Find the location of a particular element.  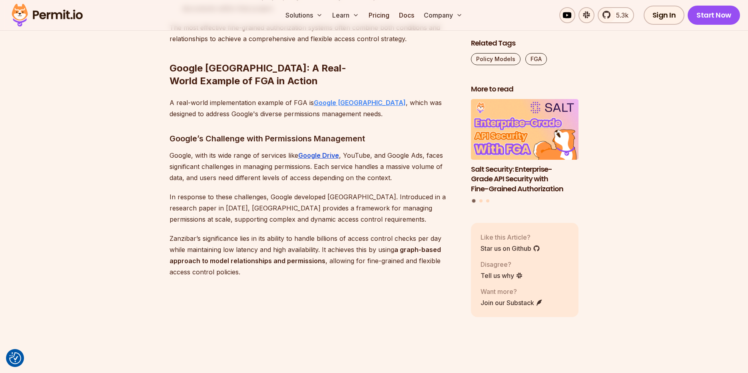

p: Want more? is located at coordinates (512, 291).